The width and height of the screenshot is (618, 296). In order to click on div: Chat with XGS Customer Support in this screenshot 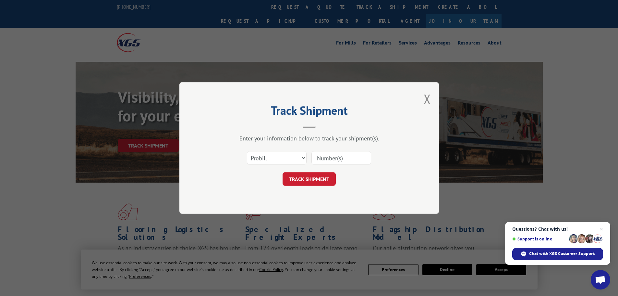, I will do `click(558, 254)`.